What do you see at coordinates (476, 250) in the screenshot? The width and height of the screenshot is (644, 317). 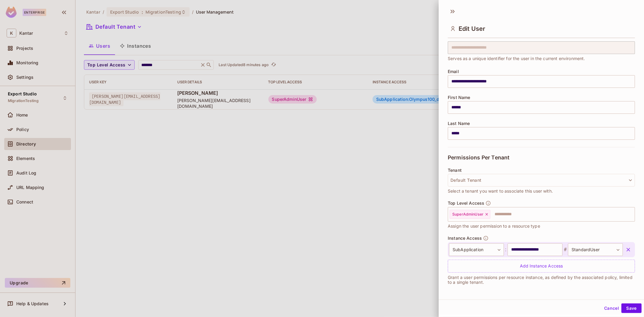 I see `div: SubApplication` at bounding box center [476, 250].